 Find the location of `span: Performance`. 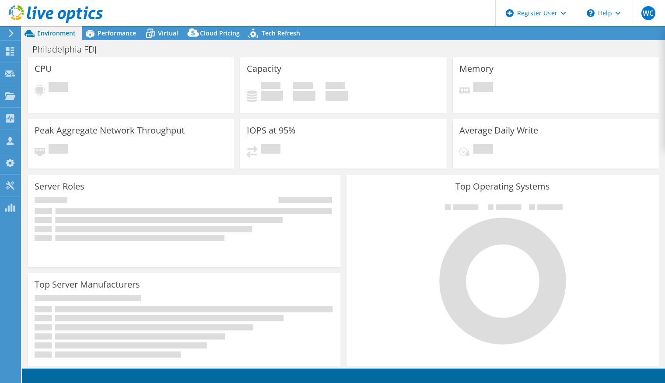

span: Performance is located at coordinates (117, 33).